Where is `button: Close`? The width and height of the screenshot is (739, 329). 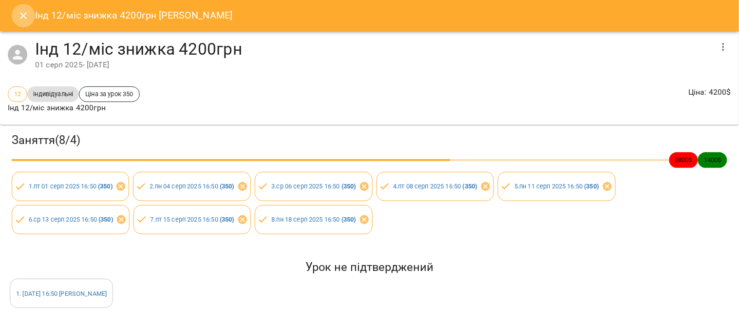 button: Close is located at coordinates (23, 16).